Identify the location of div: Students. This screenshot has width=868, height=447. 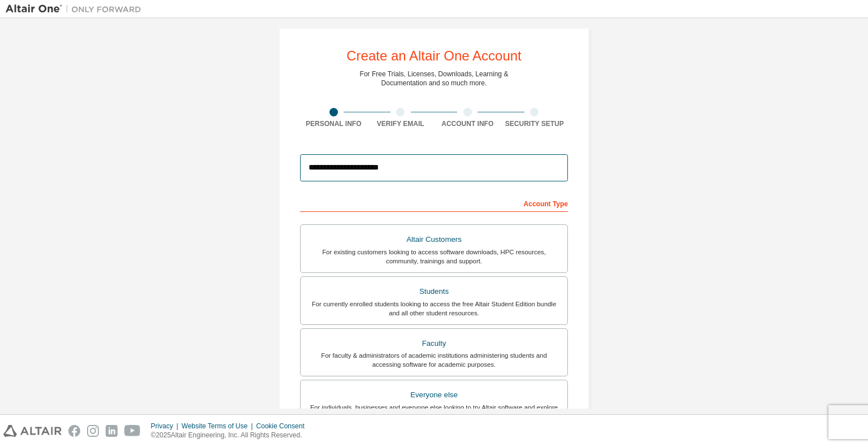
(434, 291).